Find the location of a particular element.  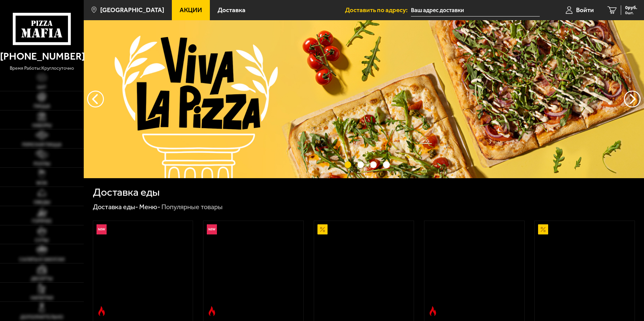

span: Горячее is located at coordinates (42, 221).